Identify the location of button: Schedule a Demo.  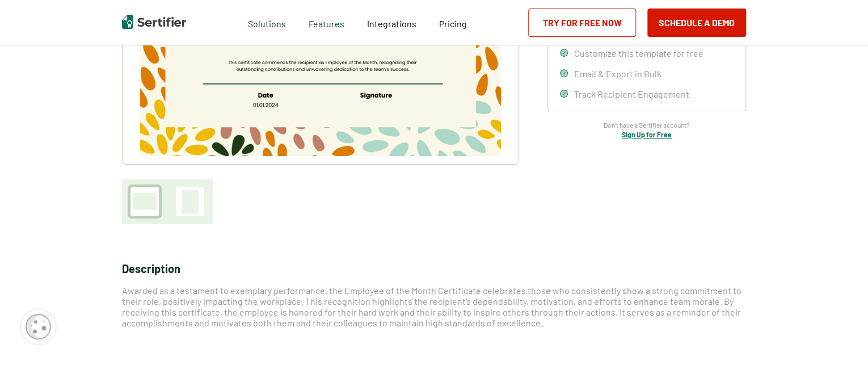
(697, 22).